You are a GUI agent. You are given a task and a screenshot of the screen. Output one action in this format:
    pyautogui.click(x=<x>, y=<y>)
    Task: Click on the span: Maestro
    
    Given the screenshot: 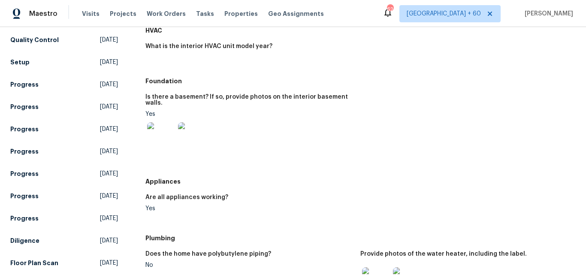 What is the action you would take?
    pyautogui.click(x=43, y=14)
    